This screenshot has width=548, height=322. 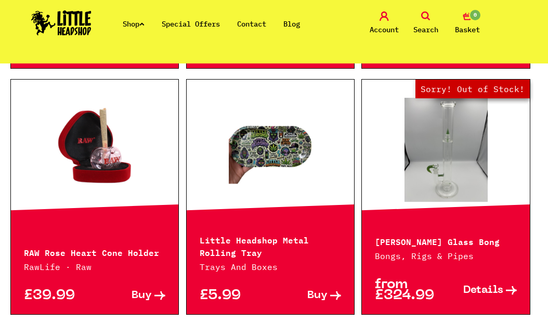 What do you see at coordinates (467, 30) in the screenshot?
I see `span: Basket` at bounding box center [467, 30].